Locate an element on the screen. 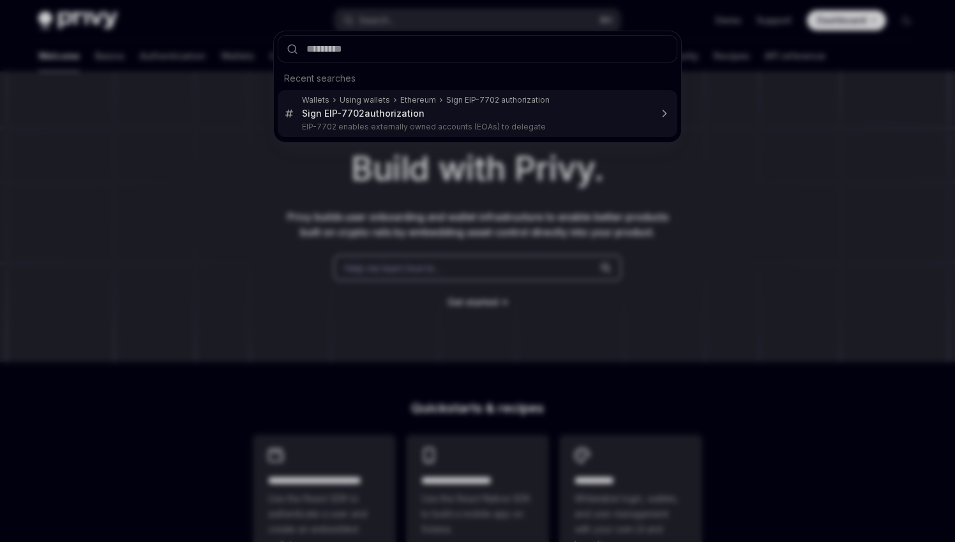 This screenshot has height=542, width=955. span: Recent searches is located at coordinates (320, 78).